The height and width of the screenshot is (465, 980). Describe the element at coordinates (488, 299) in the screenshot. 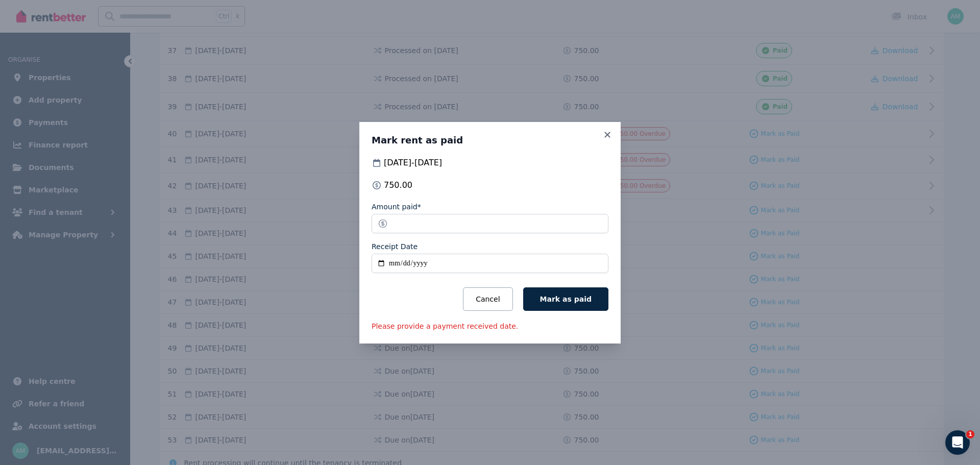

I see `button: Cancel` at that location.